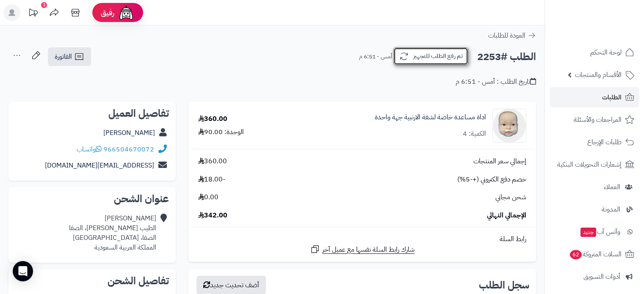 The image size is (644, 294). What do you see at coordinates (510, 126) in the screenshot?
I see `img: Dynacleft%204-90x90.png` at bounding box center [510, 126].